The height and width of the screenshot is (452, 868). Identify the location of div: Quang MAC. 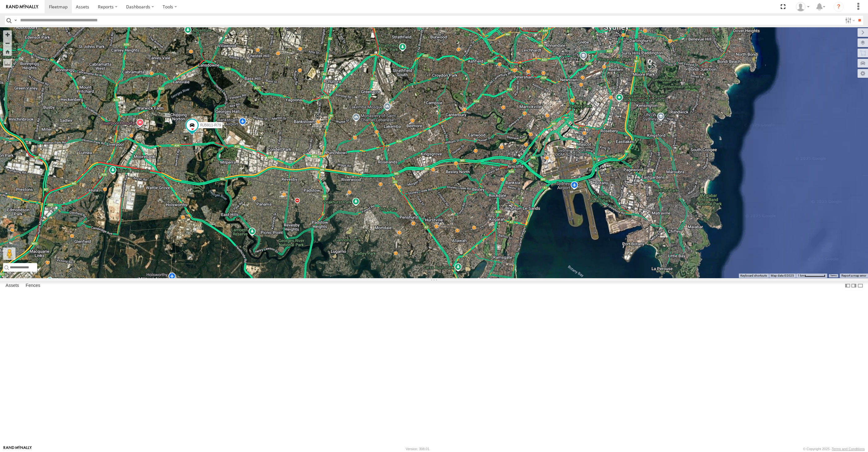
(803, 7).